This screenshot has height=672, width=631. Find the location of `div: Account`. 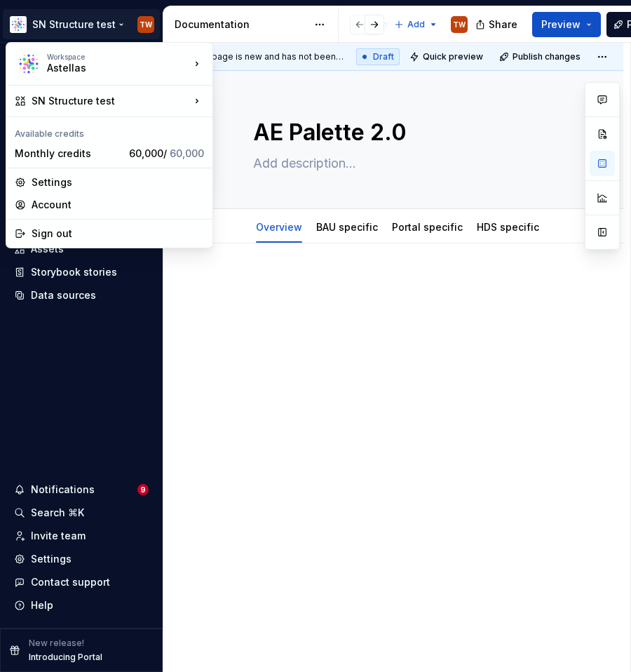

div: Account is located at coordinates (118, 205).